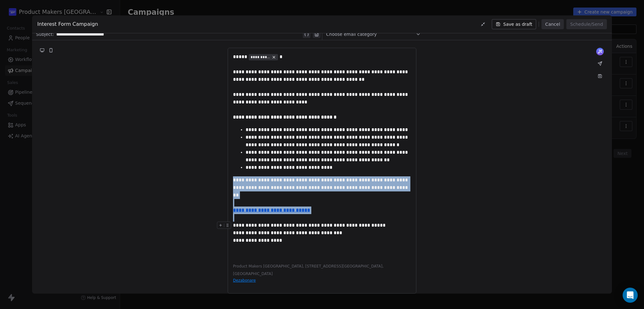 The height and width of the screenshot is (309, 644). I want to click on button: Save as draft, so click(514, 24).